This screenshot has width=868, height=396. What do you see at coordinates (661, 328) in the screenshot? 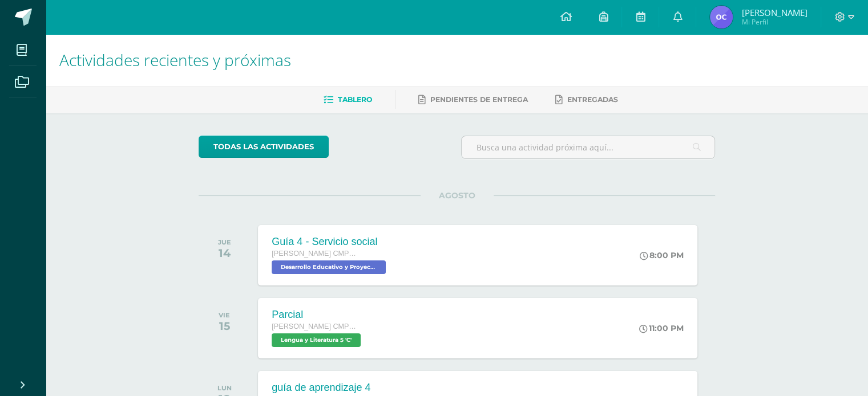
I see `div: 11:00 PM` at bounding box center [661, 328].